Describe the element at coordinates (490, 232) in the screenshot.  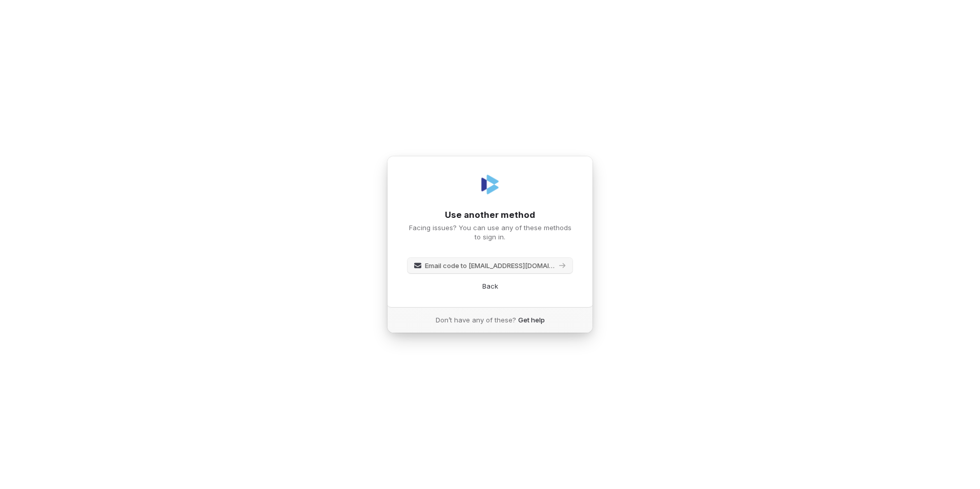
I see `p: Facing issues? You can use any of these methods to sign in.` at that location.